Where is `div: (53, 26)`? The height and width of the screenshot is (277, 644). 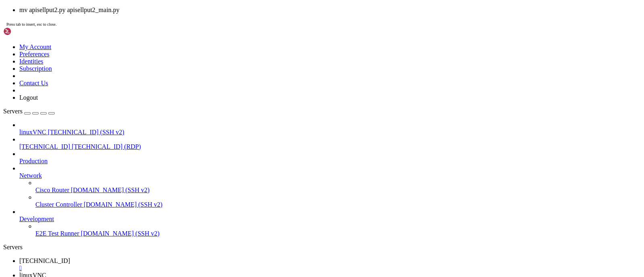 div: (53, 26) is located at coordinates (219, 219).